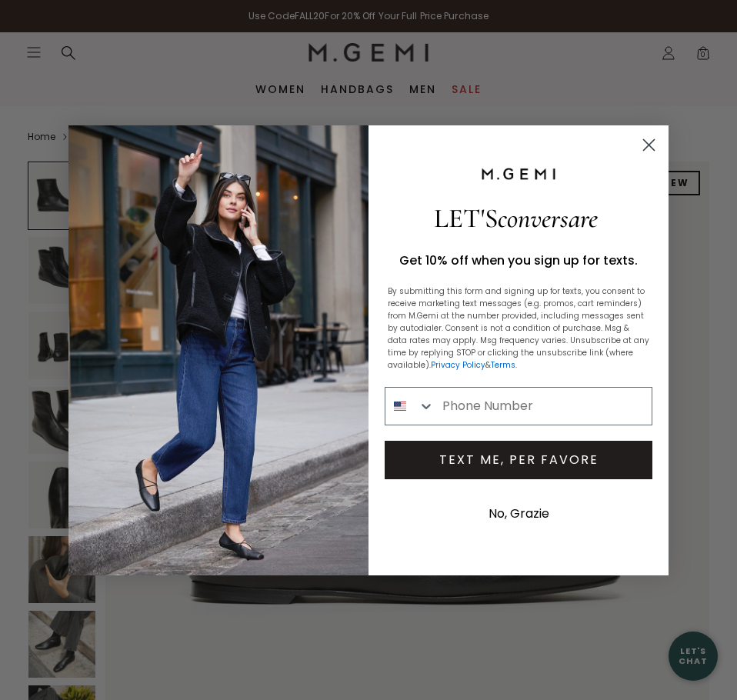 The height and width of the screenshot is (700, 737). Describe the element at coordinates (519, 260) in the screenshot. I see `span: Get 10% off when you sign up for texts.` at that location.